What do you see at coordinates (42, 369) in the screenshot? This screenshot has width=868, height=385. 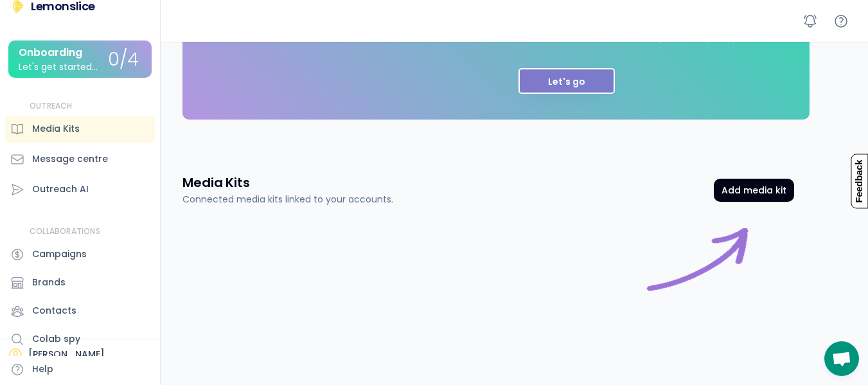 I see `div: Help` at bounding box center [42, 369].